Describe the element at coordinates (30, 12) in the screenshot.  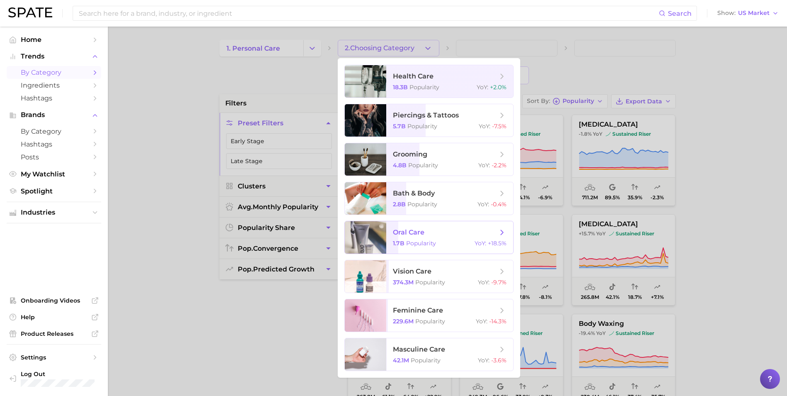
I see `img: SPATE` at that location.